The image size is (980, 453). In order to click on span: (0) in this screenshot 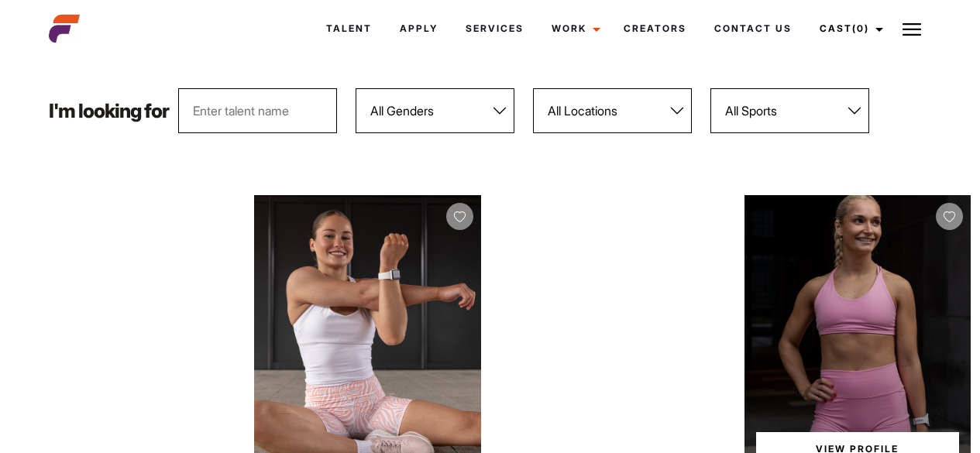, I will do `click(861, 28)`.